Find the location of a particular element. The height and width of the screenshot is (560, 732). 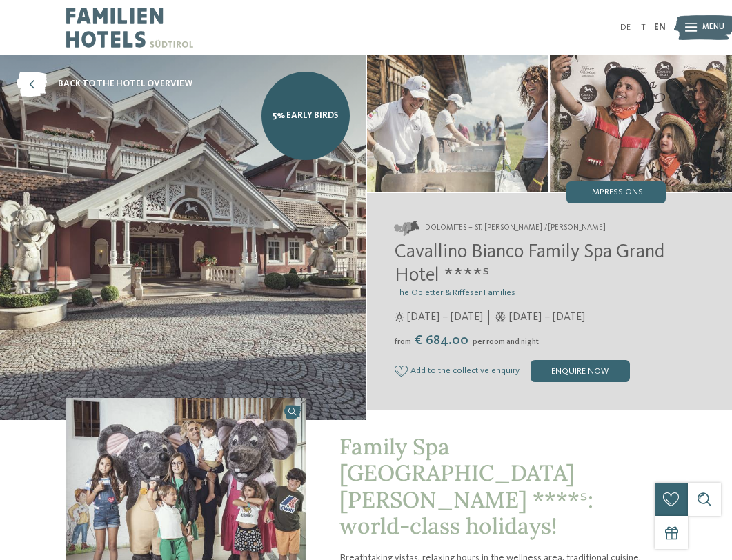

a: back to the hotel overview is located at coordinates (104, 84).